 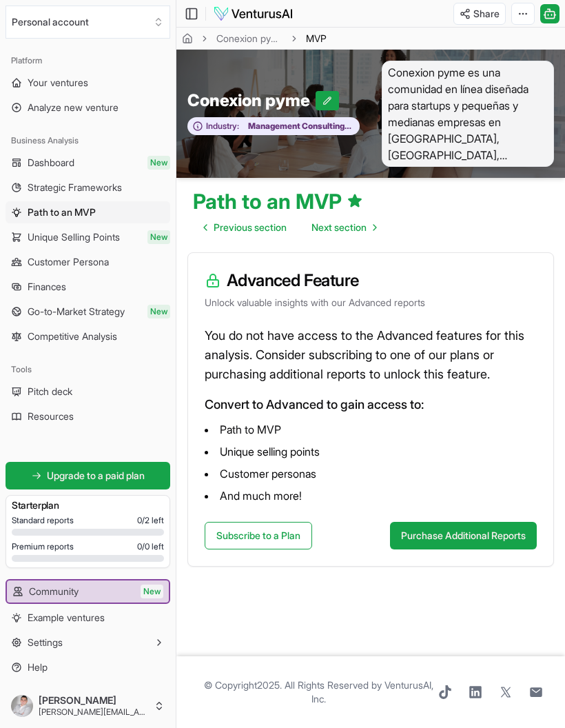 What do you see at coordinates (87, 141) in the screenshot?
I see `div: Business Analysis` at bounding box center [87, 141].